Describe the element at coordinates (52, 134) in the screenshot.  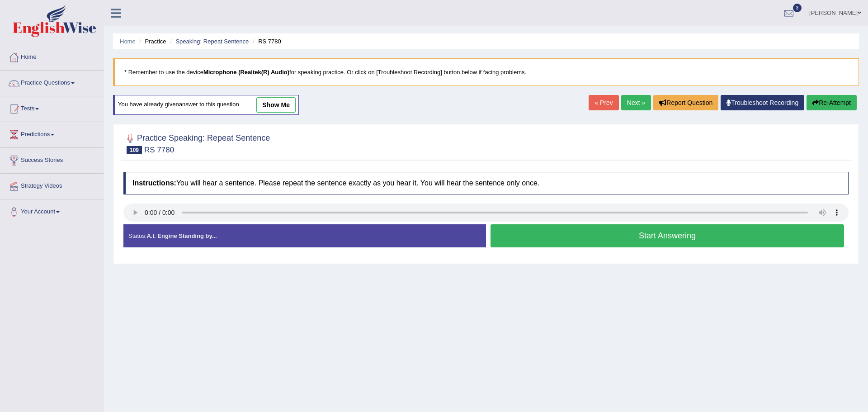
I see `a: Predictions` at that location.